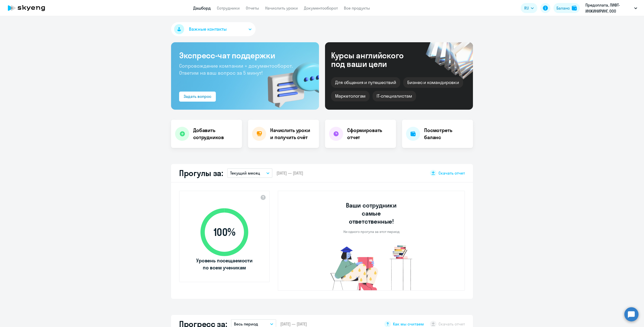 This screenshot has width=644, height=327. I want to click on div: IT-специалистам, so click(394, 96).